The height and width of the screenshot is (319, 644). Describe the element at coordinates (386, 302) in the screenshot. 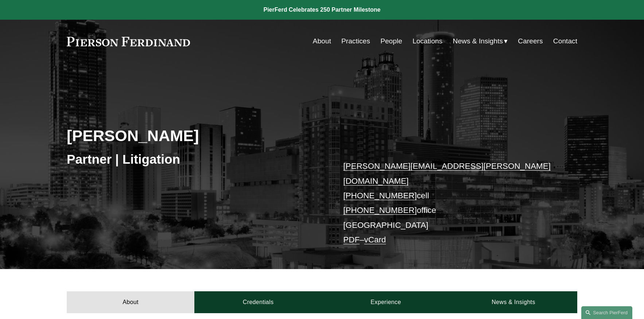

I see `a: Experience` at that location.